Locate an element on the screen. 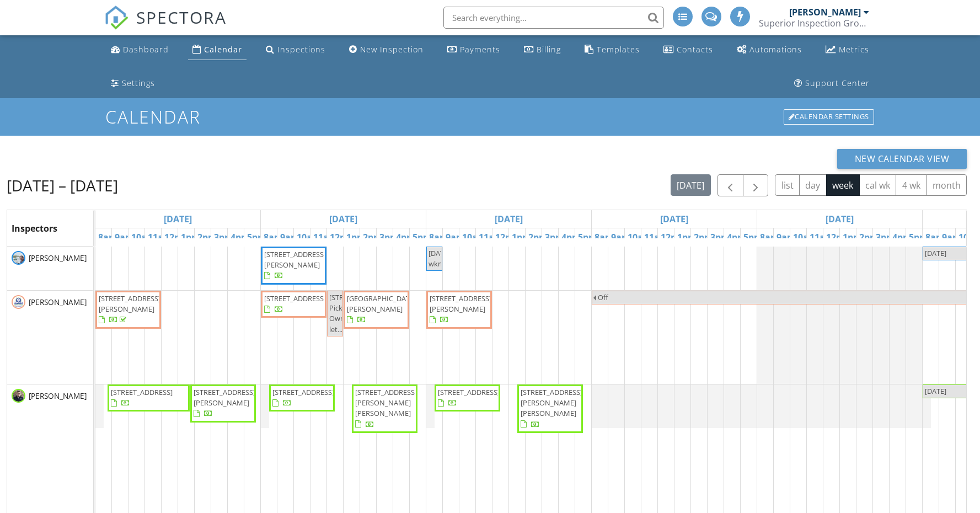 This screenshot has height=513, width=980. a: Go to August 28, 2025 is located at coordinates (343, 219).